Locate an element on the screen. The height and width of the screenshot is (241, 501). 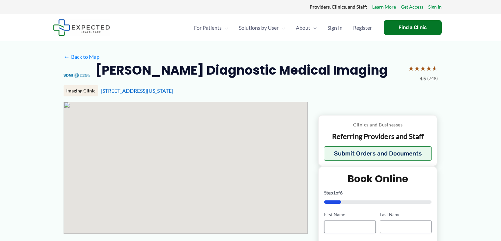
a: AboutMenu Toggle is located at coordinates (306, 28).